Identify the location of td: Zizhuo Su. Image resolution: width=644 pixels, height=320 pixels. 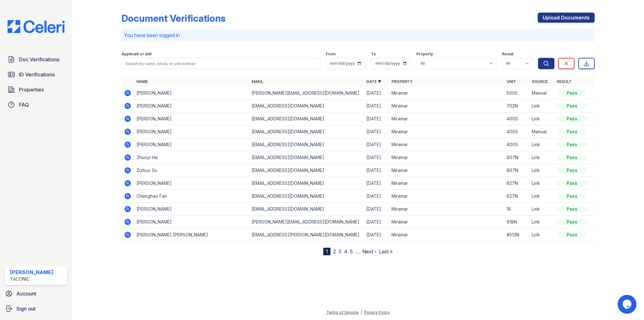
(191, 171).